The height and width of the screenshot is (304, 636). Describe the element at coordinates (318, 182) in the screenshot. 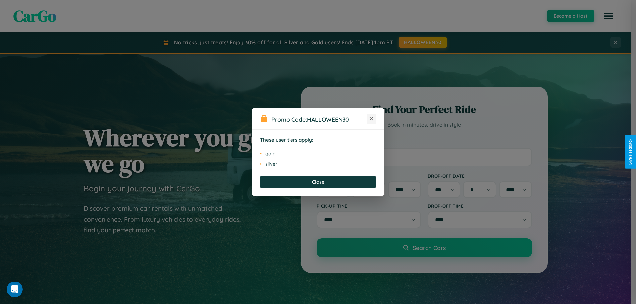

I see `button: Close` at that location.